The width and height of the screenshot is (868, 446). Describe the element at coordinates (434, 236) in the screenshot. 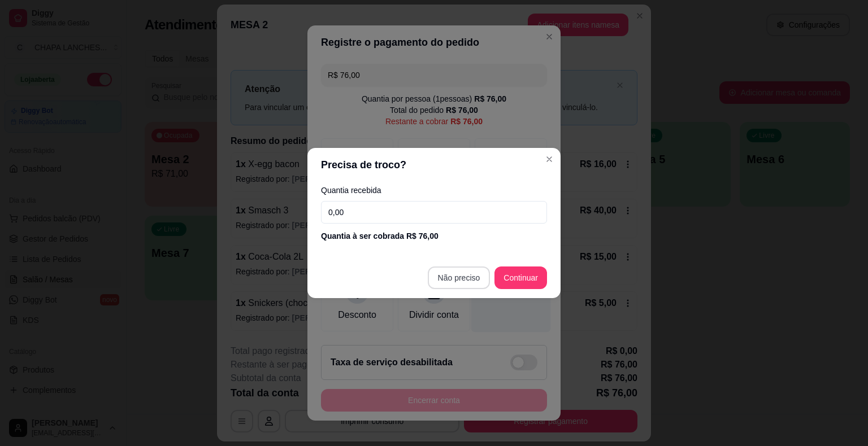

I see `div: Quantia à ser cobrada R$ 76,00` at that location.